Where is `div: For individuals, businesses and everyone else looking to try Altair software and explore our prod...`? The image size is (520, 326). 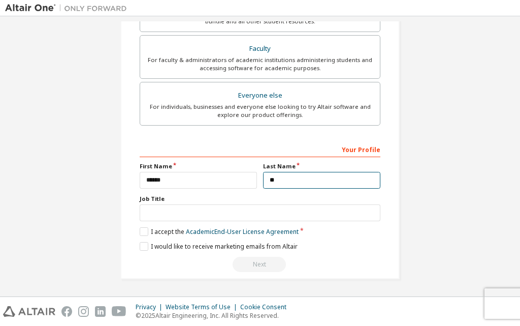
div: For individuals, businesses and everyone else looking to try Altair software and explore our prod... is located at coordinates (260, 111).